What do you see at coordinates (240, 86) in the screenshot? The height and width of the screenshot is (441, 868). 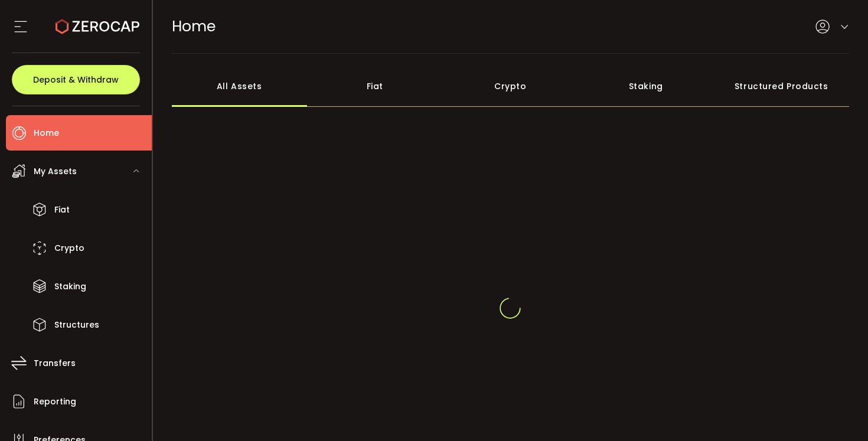 I see `div: All Assets` at bounding box center [240, 86].